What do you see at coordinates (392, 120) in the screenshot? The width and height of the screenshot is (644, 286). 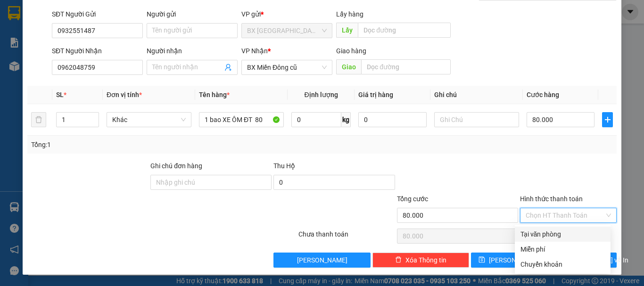 I see `input: 0` at bounding box center [392, 120].